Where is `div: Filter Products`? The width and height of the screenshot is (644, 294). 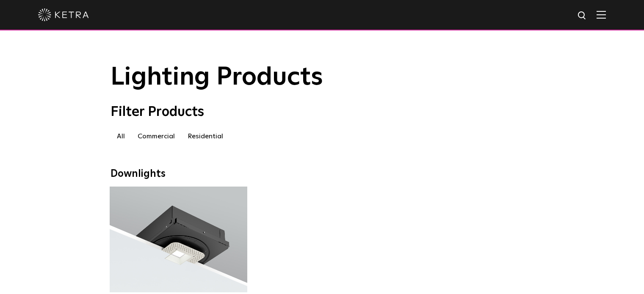
div: Filter Products is located at coordinates (322, 112).